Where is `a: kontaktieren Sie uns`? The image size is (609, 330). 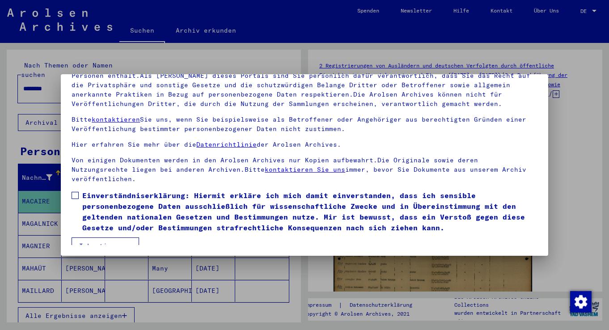 a: kontaktieren Sie uns is located at coordinates (305, 169).